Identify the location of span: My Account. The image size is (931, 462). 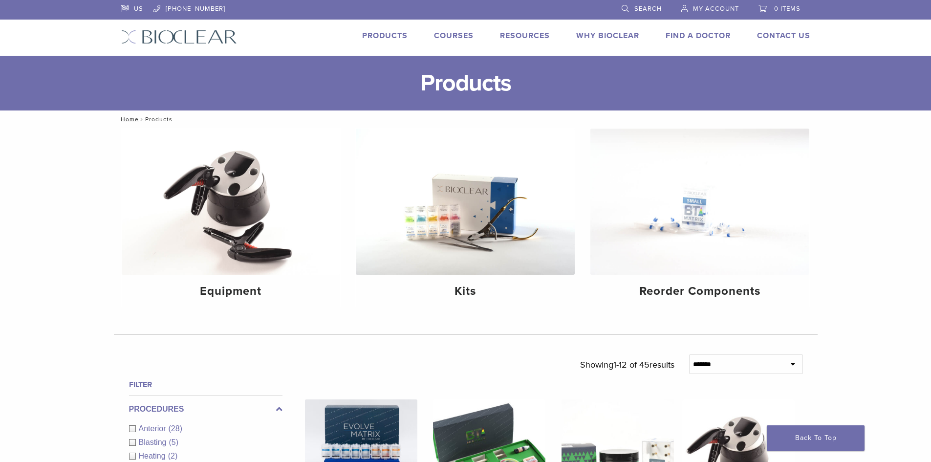
(716, 9).